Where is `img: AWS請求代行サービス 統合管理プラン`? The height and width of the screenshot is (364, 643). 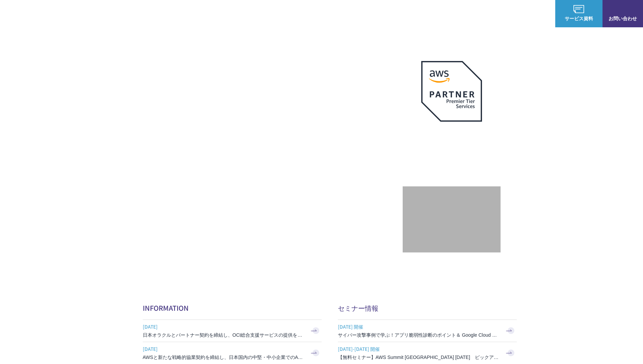
img: AWS請求代行サービス 統合管理プラン is located at coordinates (276, 212).